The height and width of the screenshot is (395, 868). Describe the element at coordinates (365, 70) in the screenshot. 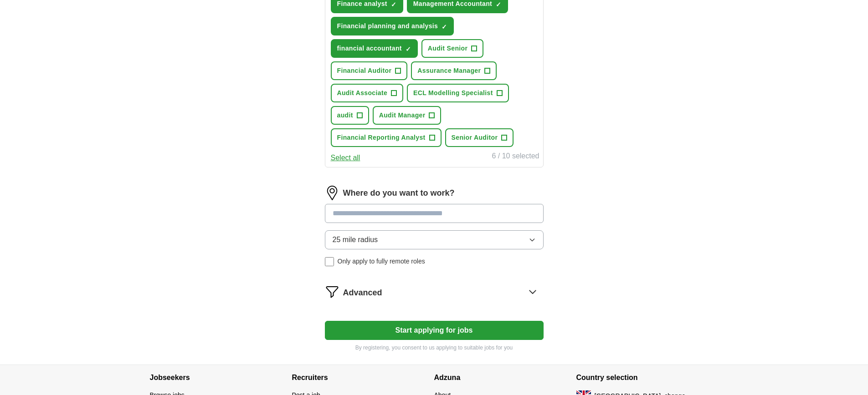

I see `span: Financial Auditor` at that location.